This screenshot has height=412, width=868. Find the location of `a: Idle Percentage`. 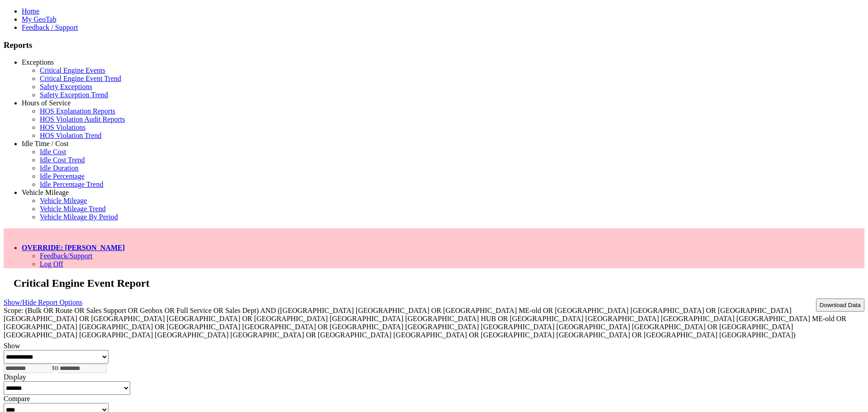

a: Idle Percentage is located at coordinates (62, 176).